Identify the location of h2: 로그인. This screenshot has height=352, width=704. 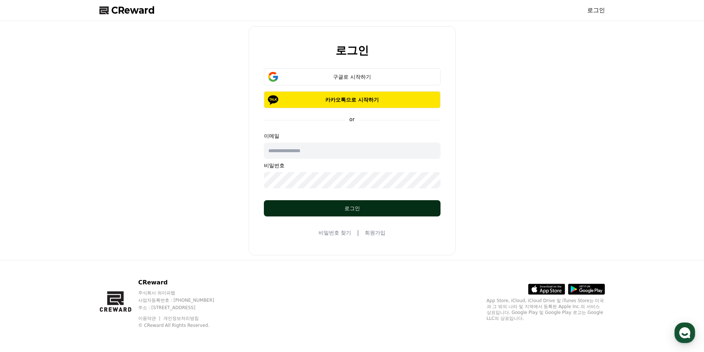
(352, 50).